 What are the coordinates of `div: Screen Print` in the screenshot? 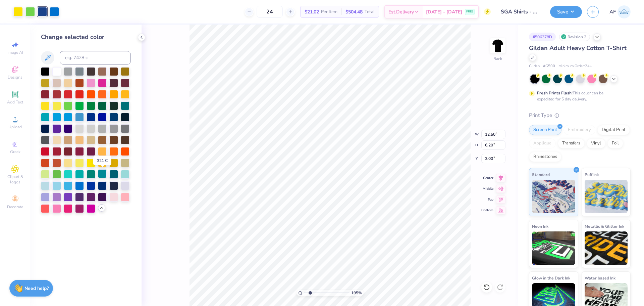 It's located at (545, 129).